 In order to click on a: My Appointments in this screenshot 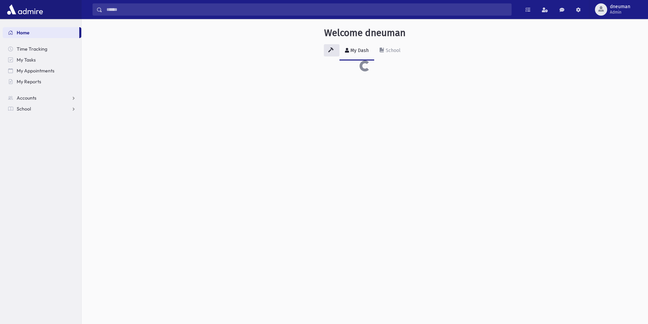, I will do `click(42, 71)`.